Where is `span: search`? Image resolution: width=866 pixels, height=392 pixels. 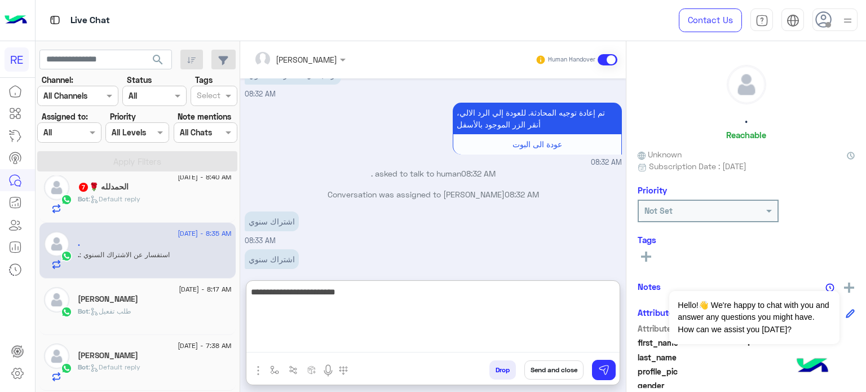 span: search is located at coordinates (158, 60).